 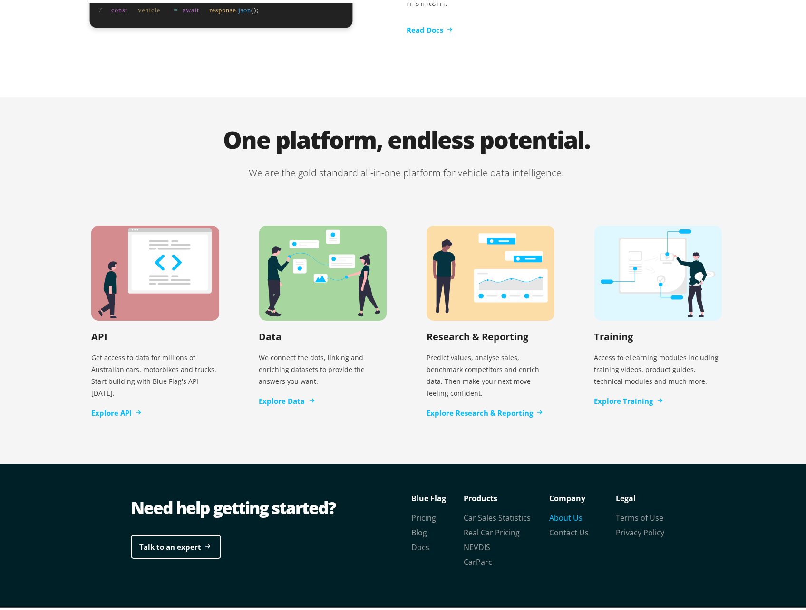 I want to click on a: Explore Data, so click(x=287, y=398).